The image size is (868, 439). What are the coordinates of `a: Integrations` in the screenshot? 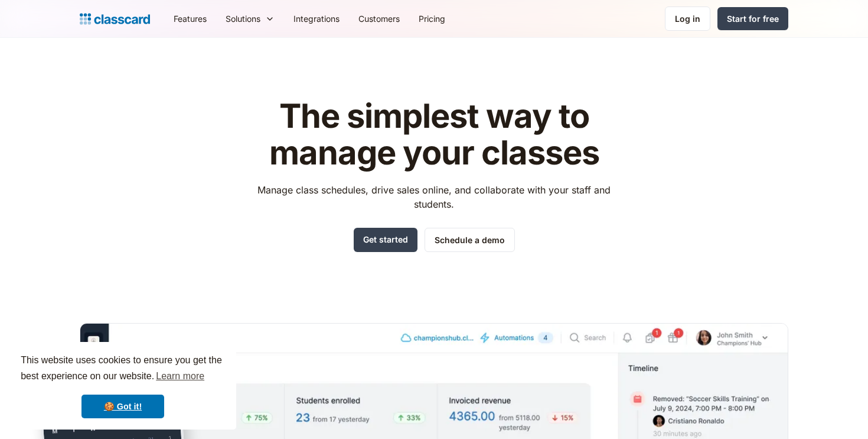 It's located at (317, 18).